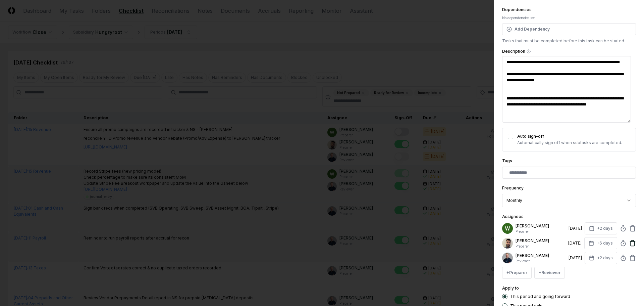 Image resolution: width=644 pixels, height=306 pixels. I want to click on img: d09822cc-9b6d-4858-8d66-9570c114c672_214030b4-299a-48fd-ad93-fc7c7aef54c6.png, so click(507, 244).